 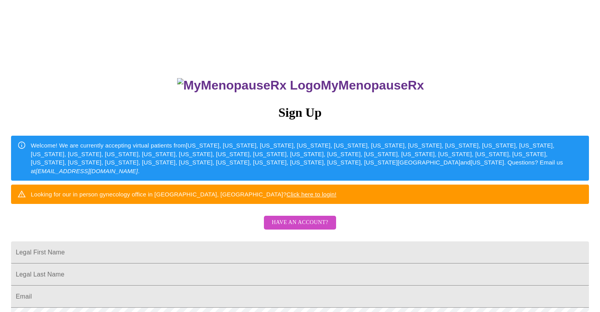 I want to click on img: MyMenopauseRx Logo, so click(x=249, y=85).